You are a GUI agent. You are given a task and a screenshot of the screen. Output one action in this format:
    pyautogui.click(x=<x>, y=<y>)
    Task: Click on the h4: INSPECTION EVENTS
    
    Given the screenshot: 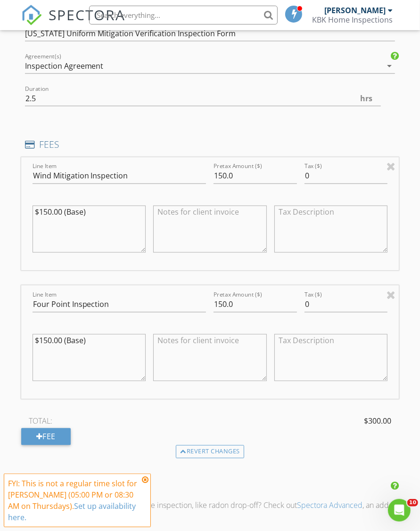 What is the action you would take?
    pyautogui.click(x=210, y=487)
    